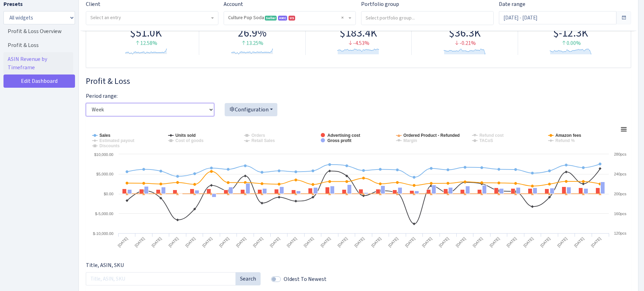 The image size is (644, 291). Describe the element at coordinates (251, 110) in the screenshot. I see `button: Configuration` at that location.